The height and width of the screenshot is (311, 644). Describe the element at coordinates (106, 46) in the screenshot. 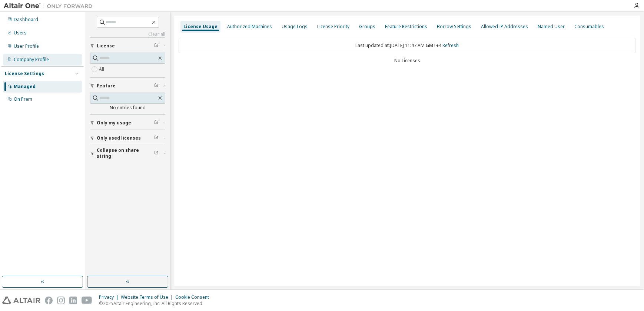

I see `span: License` at that location.